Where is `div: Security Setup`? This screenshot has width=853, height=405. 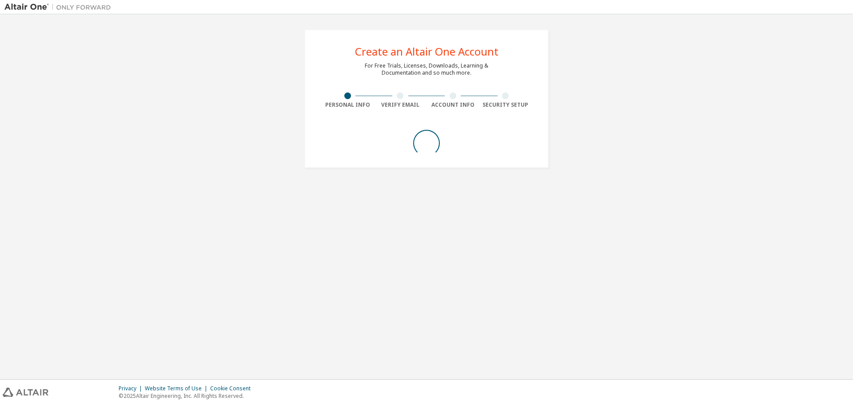 div: Security Setup is located at coordinates (506, 105).